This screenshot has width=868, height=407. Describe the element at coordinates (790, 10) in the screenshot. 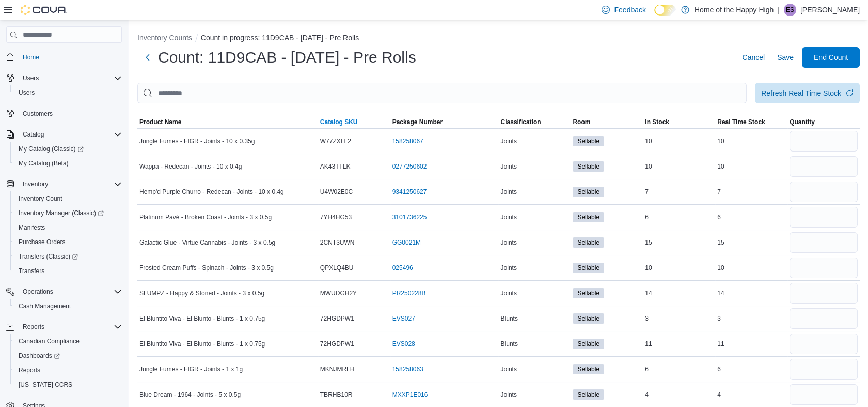

I see `span: ES` at that location.